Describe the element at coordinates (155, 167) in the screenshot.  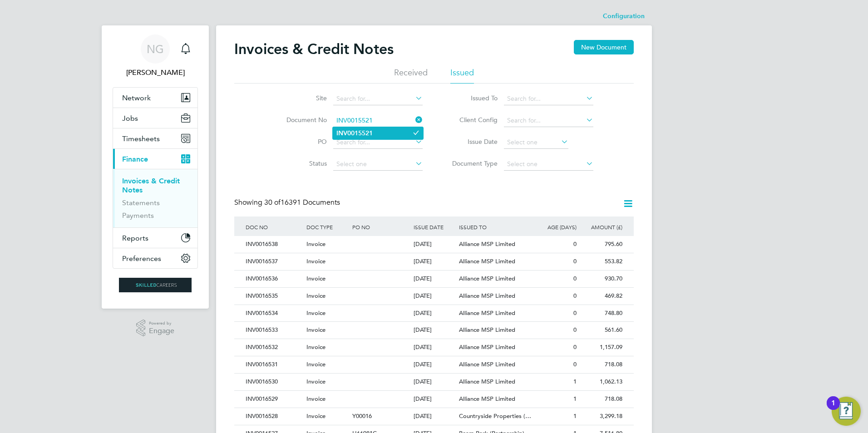
I see `nav: Main navigation` at that location.